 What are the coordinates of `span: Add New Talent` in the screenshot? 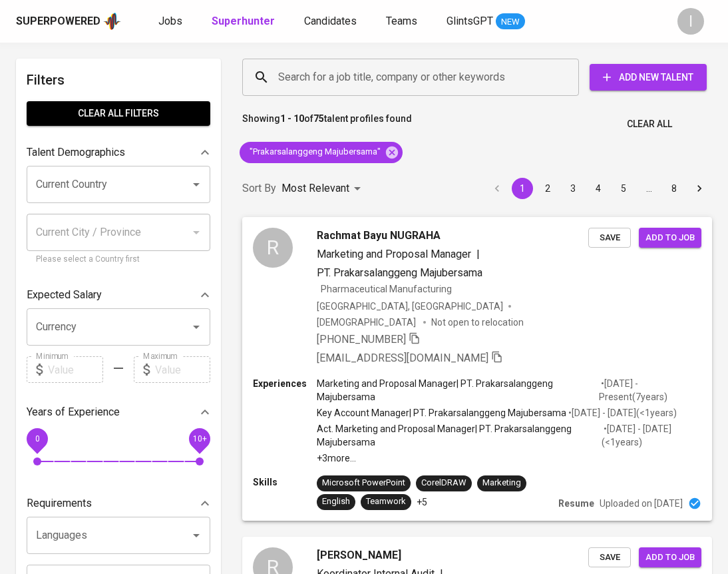 It's located at (649, 78).